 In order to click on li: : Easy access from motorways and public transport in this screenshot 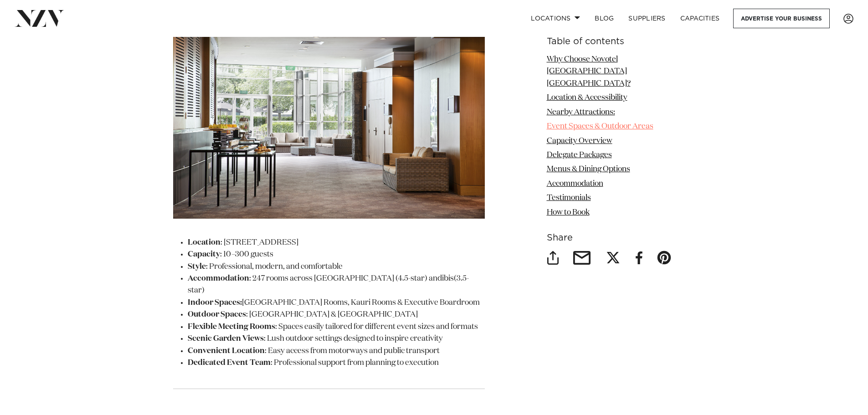, I will do `click(336, 351)`.